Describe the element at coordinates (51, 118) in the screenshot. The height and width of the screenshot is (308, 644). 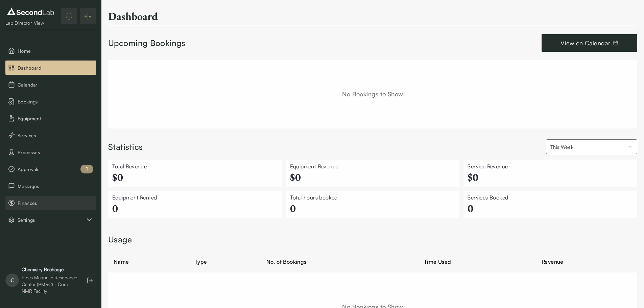
I see `a: Equipment` at that location.